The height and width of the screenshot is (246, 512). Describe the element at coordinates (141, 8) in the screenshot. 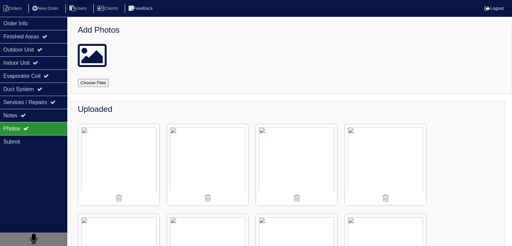

I see `li: Feedback` at that location.